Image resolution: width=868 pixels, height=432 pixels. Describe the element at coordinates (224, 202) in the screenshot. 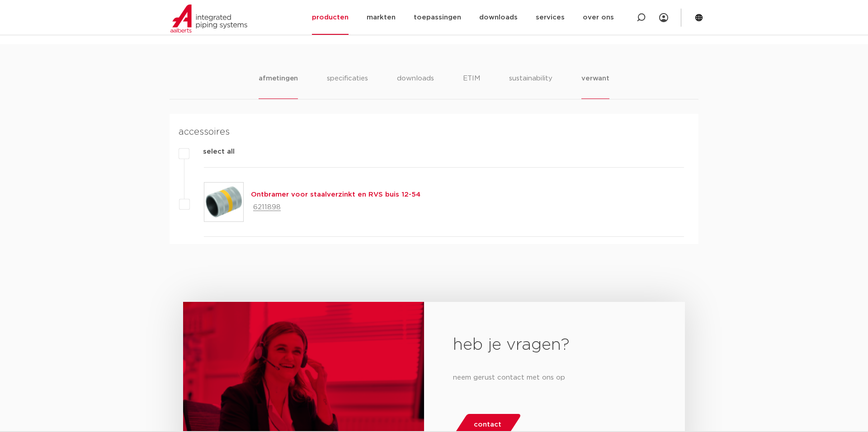

I see `img: Thumbnail for Ontbramer voor staalverzinkt en RVS buis 12-54` at that location.